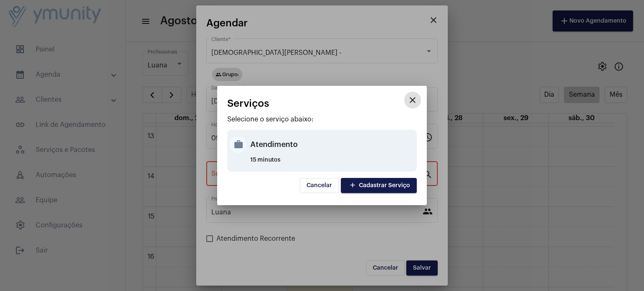 This screenshot has height=291, width=644. Describe the element at coordinates (333, 144) in the screenshot. I see `div: Atendimento` at that location.